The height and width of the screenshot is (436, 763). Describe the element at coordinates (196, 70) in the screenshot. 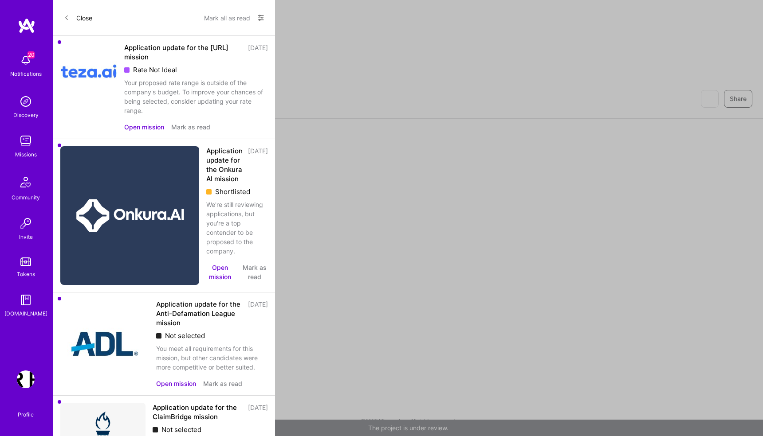

I see `div: Rate Not Ideal` at that location.